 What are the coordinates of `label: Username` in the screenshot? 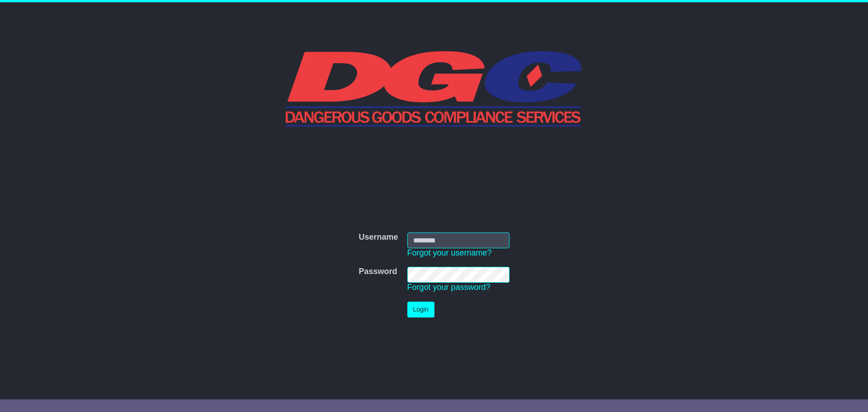 It's located at (378, 237).